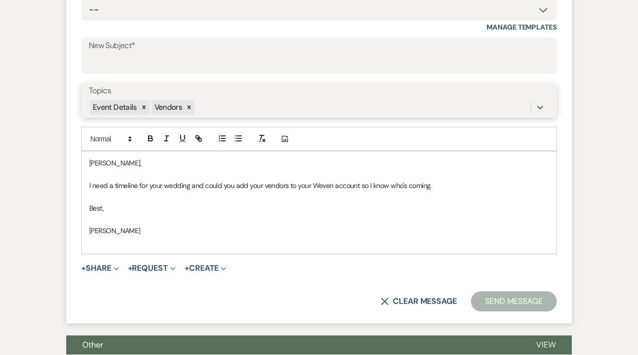 This screenshot has height=355, width=638. What do you see at coordinates (152, 269) in the screenshot?
I see `button: Request` at bounding box center [152, 269].